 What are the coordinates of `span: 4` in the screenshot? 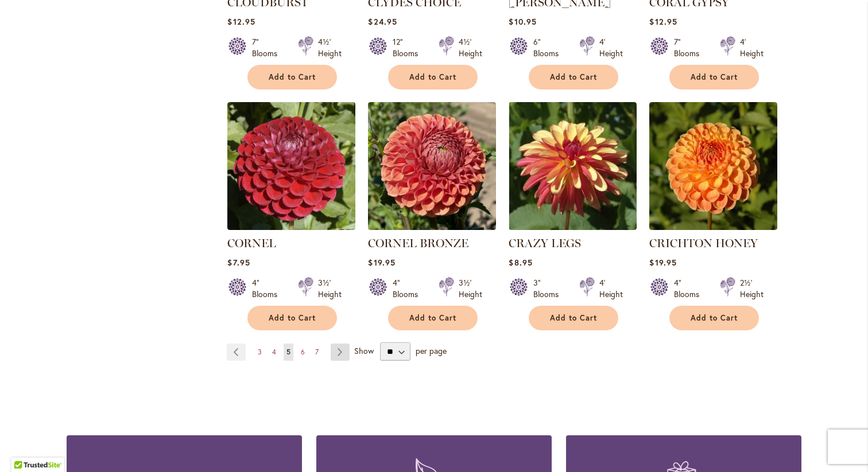 It's located at (274, 351).